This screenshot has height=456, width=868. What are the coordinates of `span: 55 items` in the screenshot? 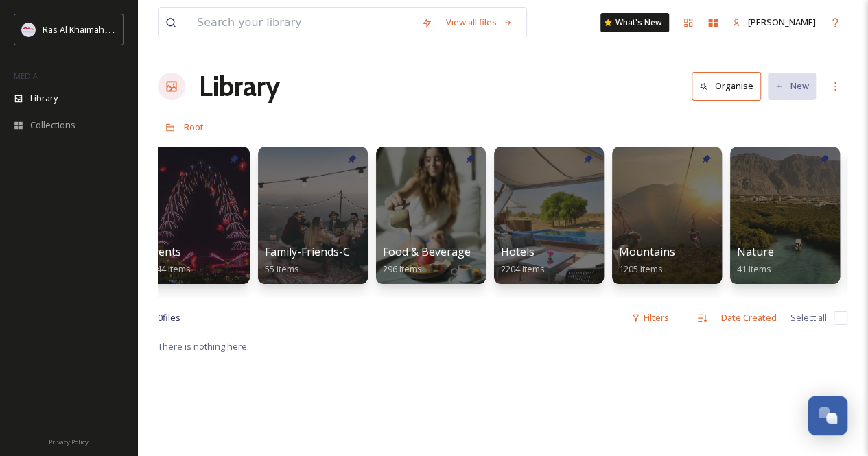 It's located at (282, 269).